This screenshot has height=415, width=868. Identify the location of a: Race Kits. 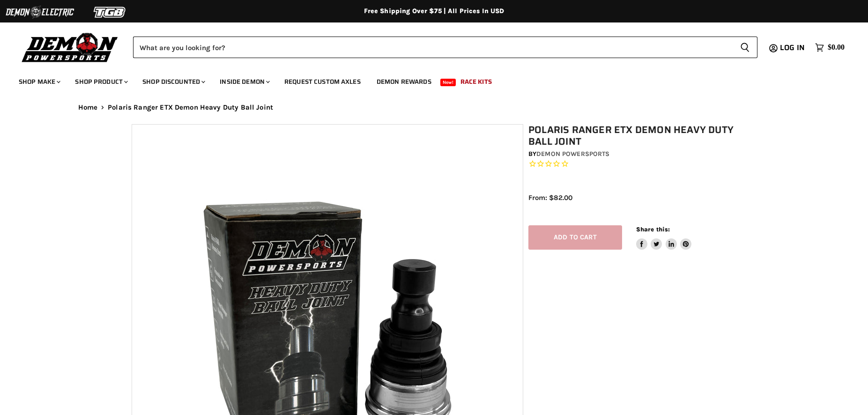
(476, 82).